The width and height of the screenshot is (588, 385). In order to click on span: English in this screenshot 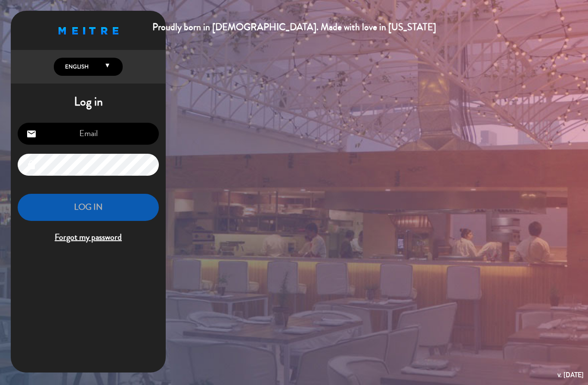, I will do `click(76, 67)`.